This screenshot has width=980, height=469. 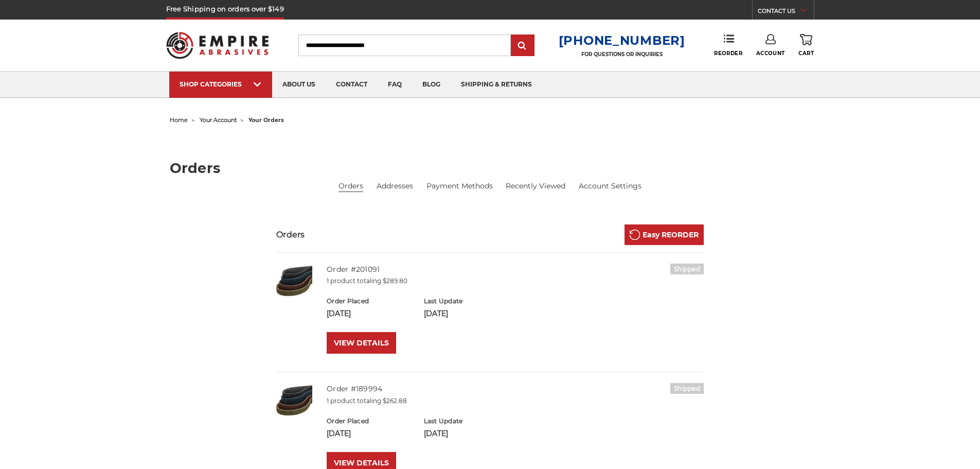 I want to click on a: CONTACT US, so click(x=786, y=12).